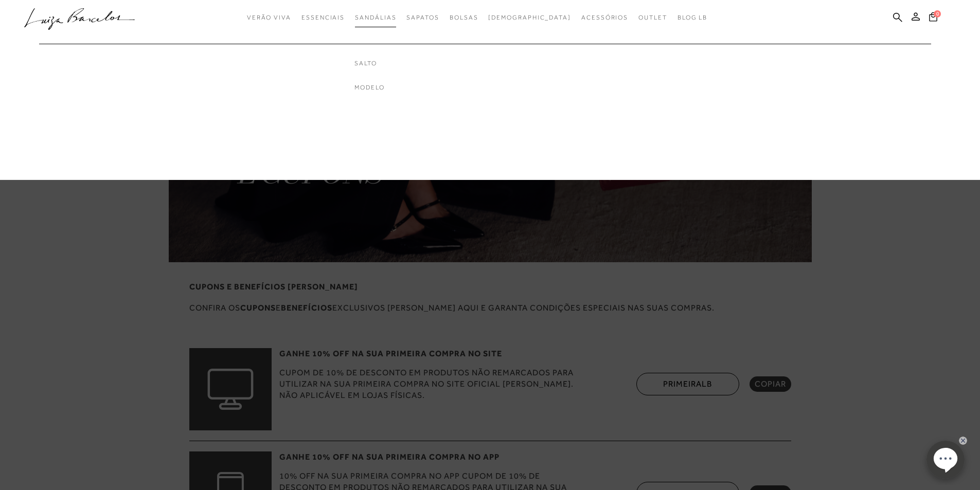 The width and height of the screenshot is (980, 490). What do you see at coordinates (375, 17) in the screenshot?
I see `span: Sandálias` at bounding box center [375, 17].